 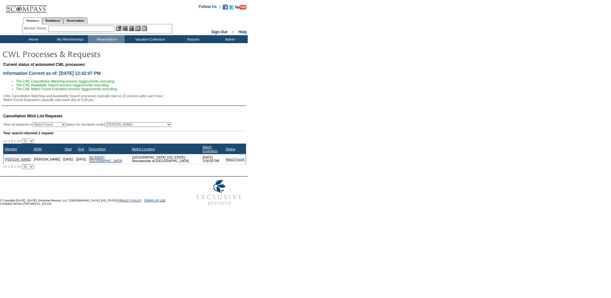 What do you see at coordinates (130, 200) in the screenshot?
I see `a: PRIVACY POLICY` at bounding box center [130, 200].